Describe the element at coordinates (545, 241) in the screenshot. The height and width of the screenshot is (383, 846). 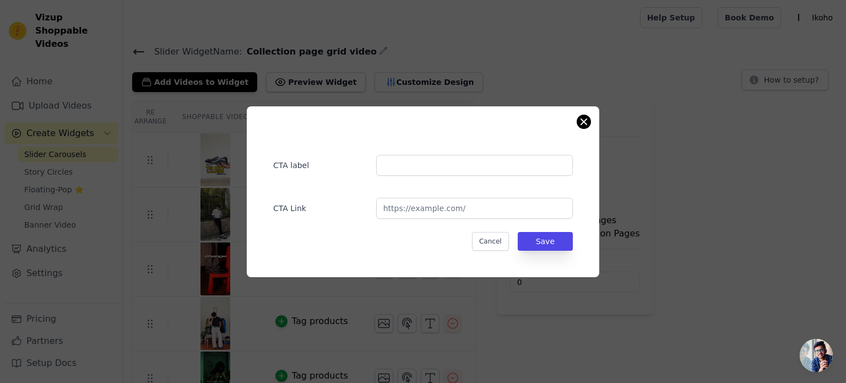
I see `button: Save` at that location.